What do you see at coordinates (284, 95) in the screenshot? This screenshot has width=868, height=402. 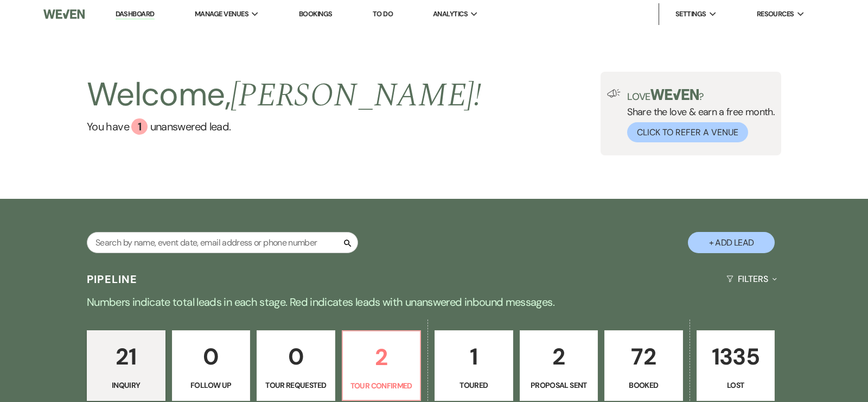 I see `h2: Welcome,` at bounding box center [284, 95].